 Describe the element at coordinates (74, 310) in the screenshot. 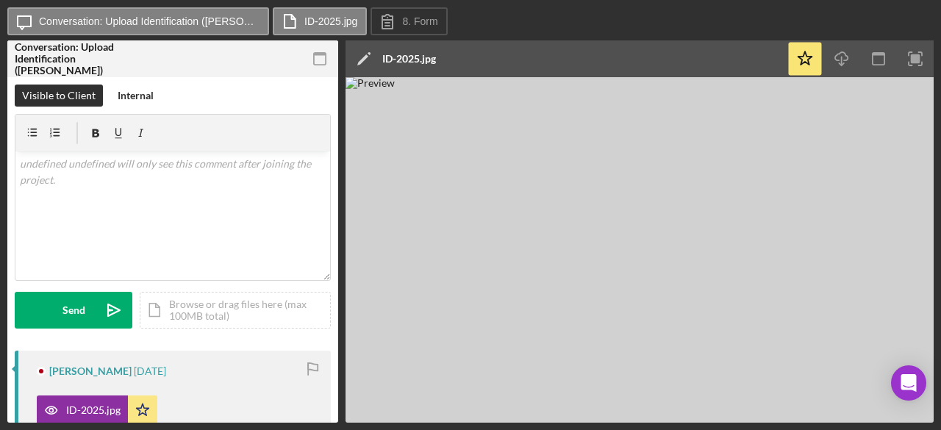

I see `button: Send` at that location.